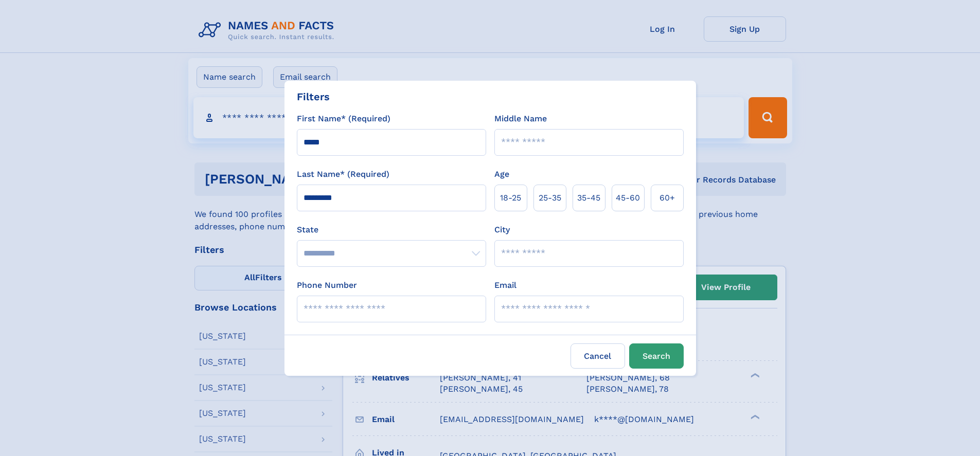 The height and width of the screenshot is (456, 980). What do you see at coordinates (656, 356) in the screenshot?
I see `button: Search` at bounding box center [656, 356].